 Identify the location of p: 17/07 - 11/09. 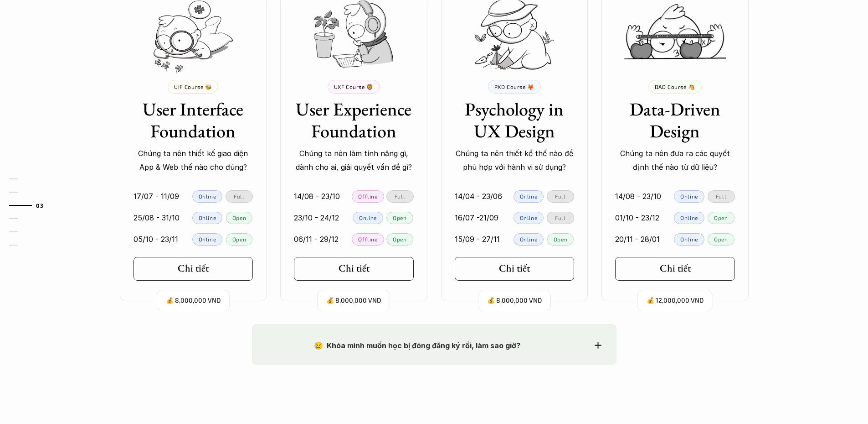
(156, 196).